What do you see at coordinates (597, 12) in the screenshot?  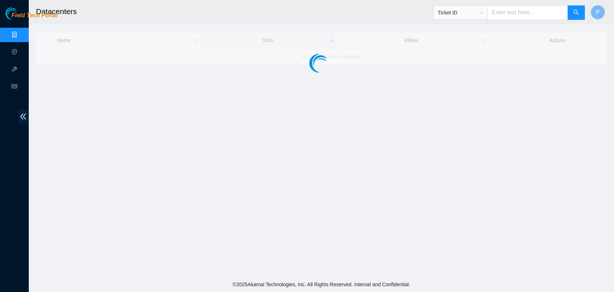 I see `span: P` at bounding box center [597, 12].